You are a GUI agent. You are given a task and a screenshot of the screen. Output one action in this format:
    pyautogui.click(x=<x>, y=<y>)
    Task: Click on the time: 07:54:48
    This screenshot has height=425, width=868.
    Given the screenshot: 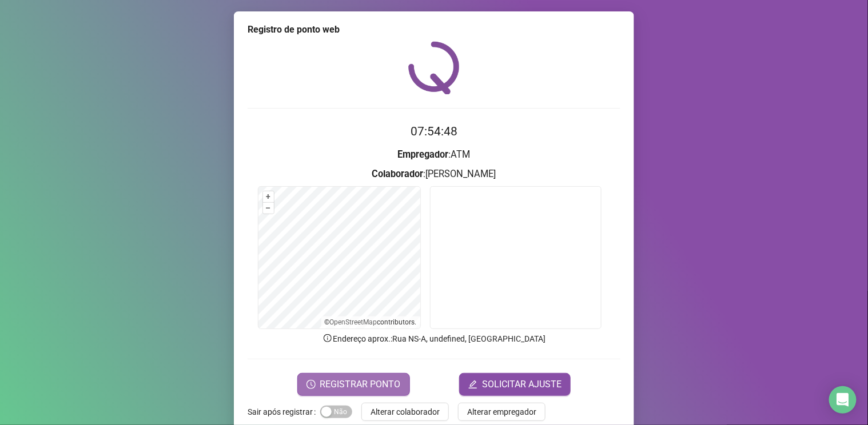 What is the action you would take?
    pyautogui.click(x=434, y=132)
    